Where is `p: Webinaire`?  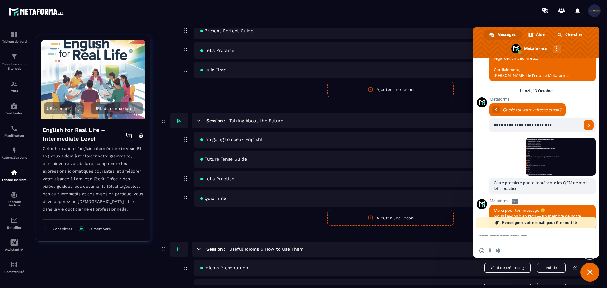
p: Webinaire is located at coordinates (14, 113).